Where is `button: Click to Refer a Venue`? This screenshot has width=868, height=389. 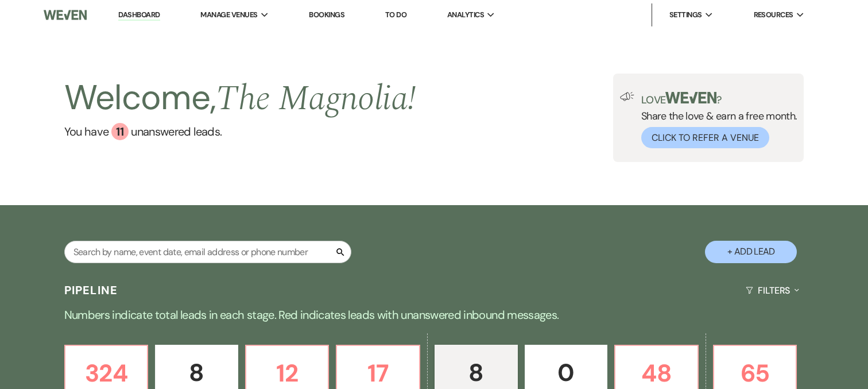
button: Click to Refer a Venue is located at coordinates (704, 137).